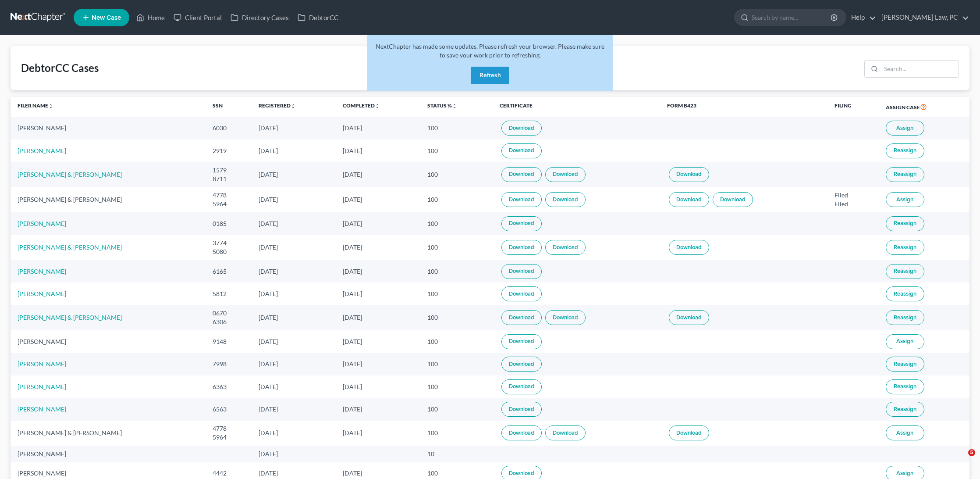  What do you see at coordinates (228, 294) in the screenshot?
I see `div: 5812` at bounding box center [228, 294].